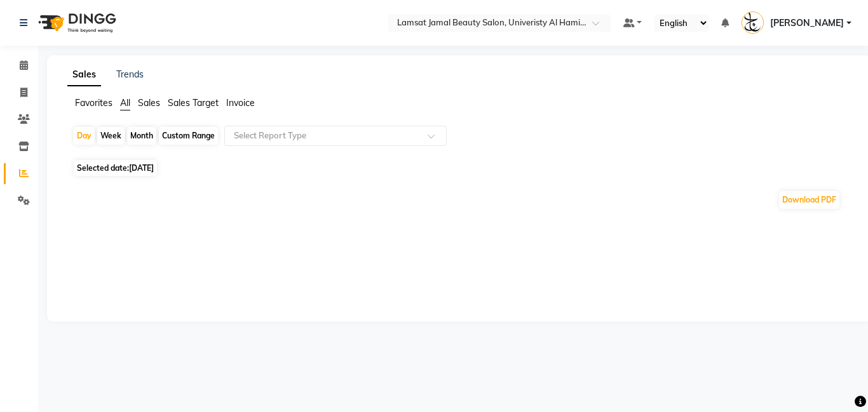  What do you see at coordinates (752, 22) in the screenshot?
I see `img: Lamsat Jamal` at bounding box center [752, 22].